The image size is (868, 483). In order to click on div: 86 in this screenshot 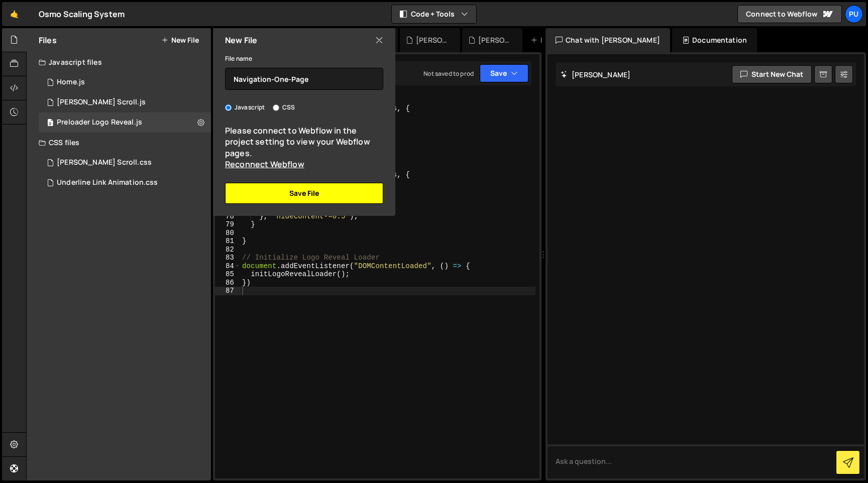, I will do `click(227, 283)`.